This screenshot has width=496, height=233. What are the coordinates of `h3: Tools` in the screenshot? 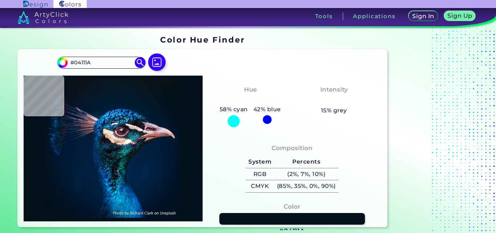 It's located at (324, 16).